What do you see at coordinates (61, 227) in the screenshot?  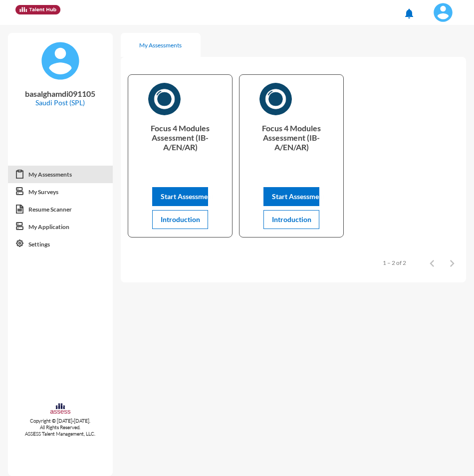 I see `a: My Application` at bounding box center [61, 227].